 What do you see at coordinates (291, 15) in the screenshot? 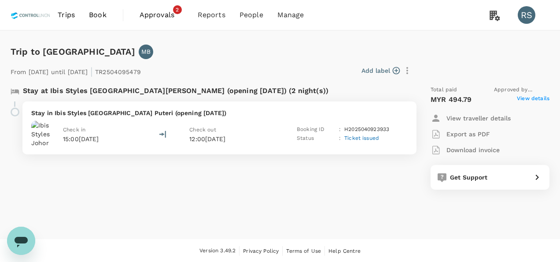
I see `span: Manage` at bounding box center [291, 15].